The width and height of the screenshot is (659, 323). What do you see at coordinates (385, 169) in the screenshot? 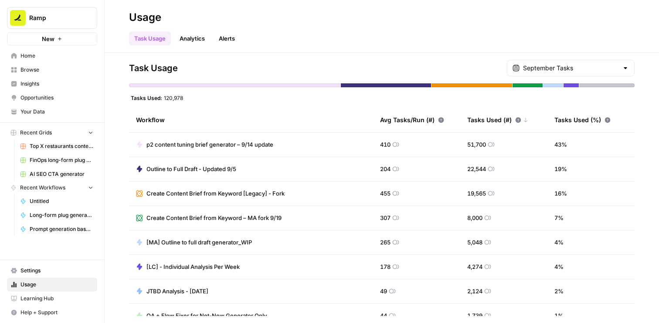
I see `span: 204` at bounding box center [385, 169].